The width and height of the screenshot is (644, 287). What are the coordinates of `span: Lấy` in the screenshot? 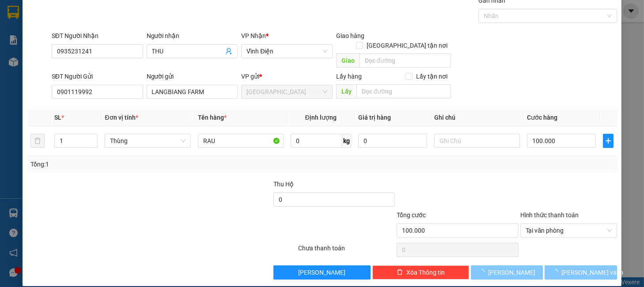 It's located at (346, 91).